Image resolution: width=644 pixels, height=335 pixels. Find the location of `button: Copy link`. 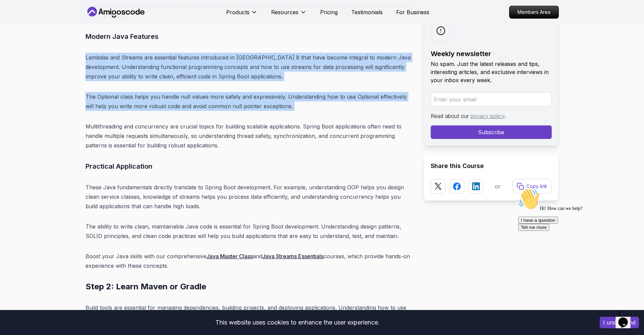

button: Copy link is located at coordinates (532, 186).